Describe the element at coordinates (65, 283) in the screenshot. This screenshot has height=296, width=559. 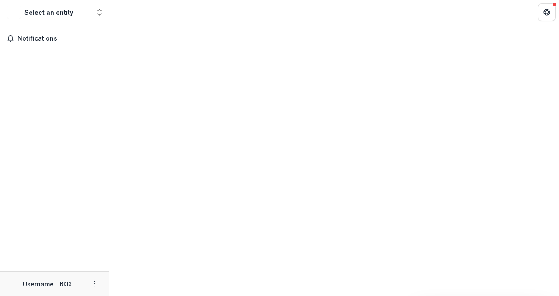
I see `p: Role` at that location.